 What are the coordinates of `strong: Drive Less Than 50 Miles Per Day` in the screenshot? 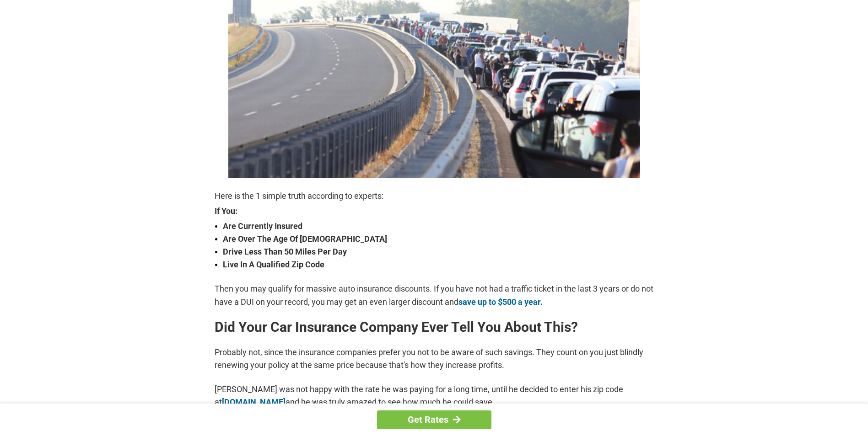 It's located at (438, 252).